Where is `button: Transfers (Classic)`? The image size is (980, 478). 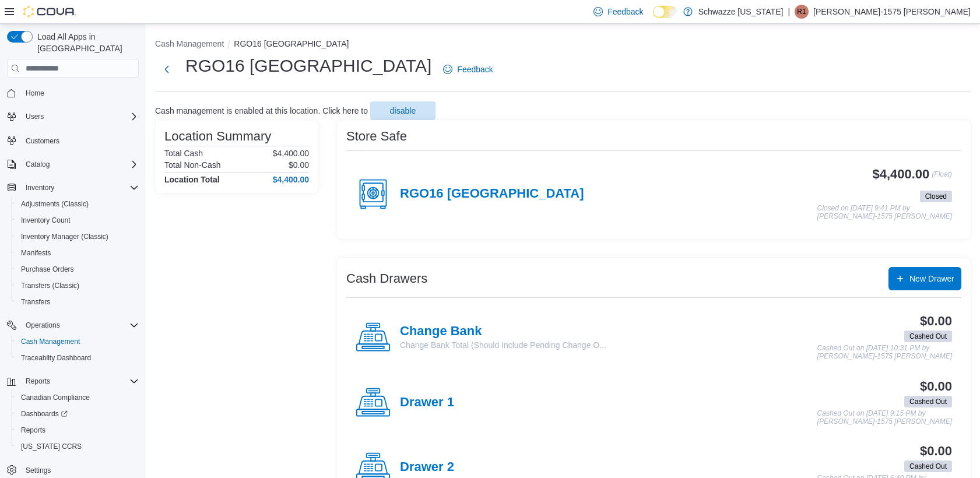 button: Transfers (Classic) is located at coordinates (77, 285).